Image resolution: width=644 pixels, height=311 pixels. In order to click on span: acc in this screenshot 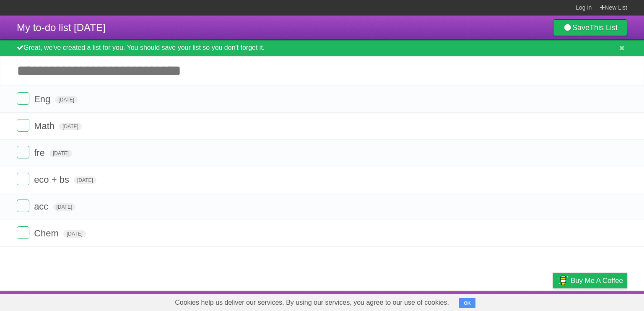, I will do `click(42, 206)`.